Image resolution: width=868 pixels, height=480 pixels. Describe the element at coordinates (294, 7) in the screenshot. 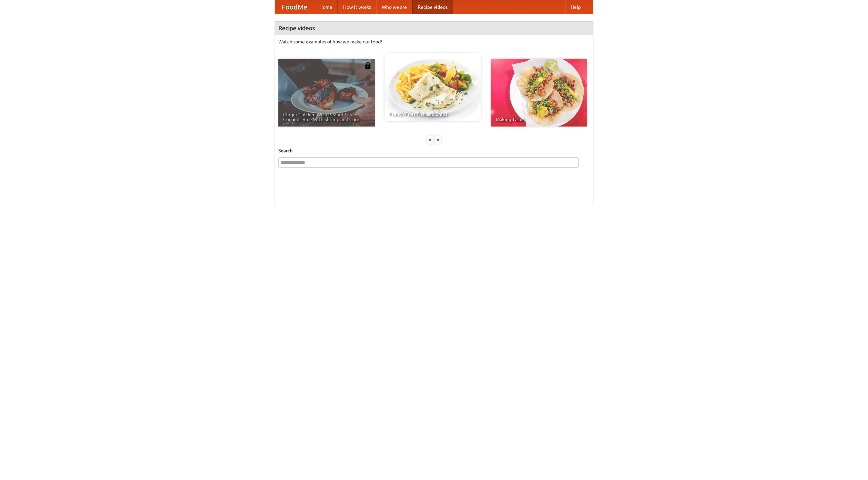

I see `a: FoodMe` at that location.